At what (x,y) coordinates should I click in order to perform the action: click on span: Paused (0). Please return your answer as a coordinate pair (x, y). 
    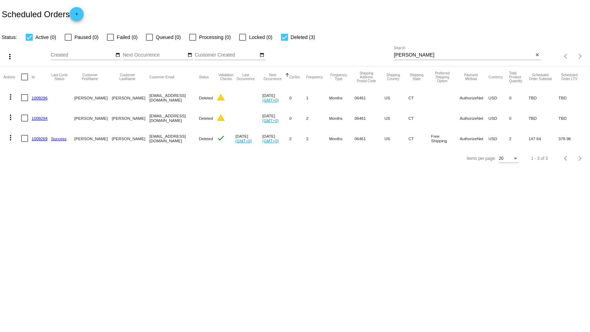
    Looking at the image, I should click on (87, 37).